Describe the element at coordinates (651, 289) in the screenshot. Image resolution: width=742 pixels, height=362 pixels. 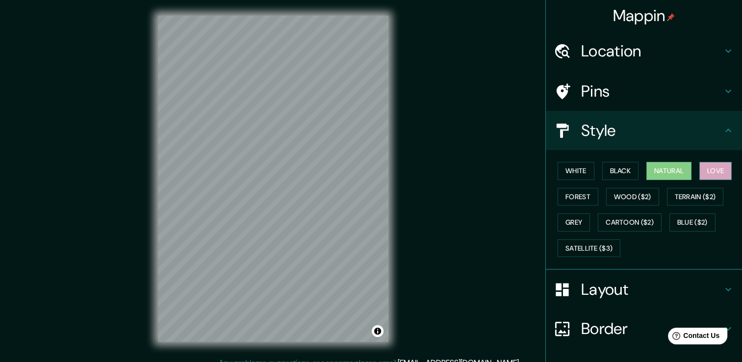
I see `h4: Layout` at that location.